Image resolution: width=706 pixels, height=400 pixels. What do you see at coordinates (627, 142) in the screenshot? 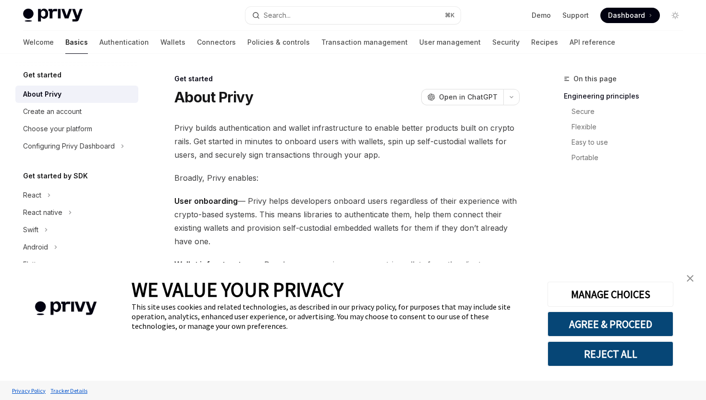
I see `a: Easy to use` at bounding box center [627, 142].